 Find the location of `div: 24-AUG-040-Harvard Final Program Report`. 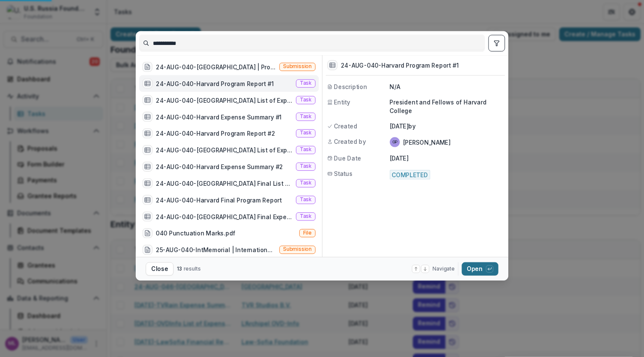

div: 24-AUG-040-Harvard Final Program Report is located at coordinates (219, 200).